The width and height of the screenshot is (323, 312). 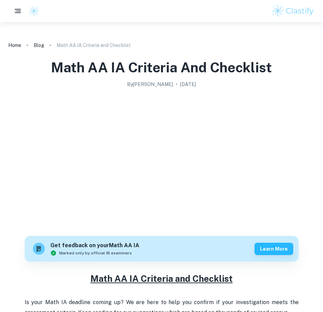 What do you see at coordinates (96, 253) in the screenshot?
I see `span: Marked only by official IB examiners` at bounding box center [96, 253].